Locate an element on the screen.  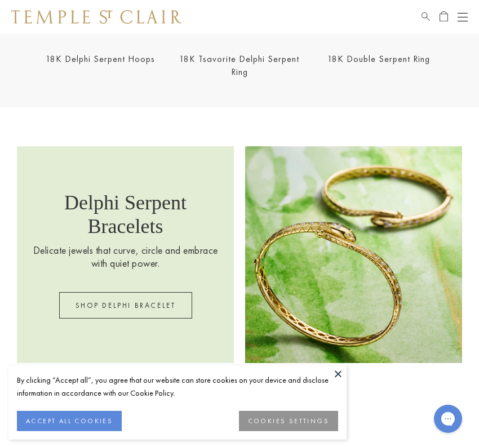
button: COOKIES SETTINGS is located at coordinates (289, 421).